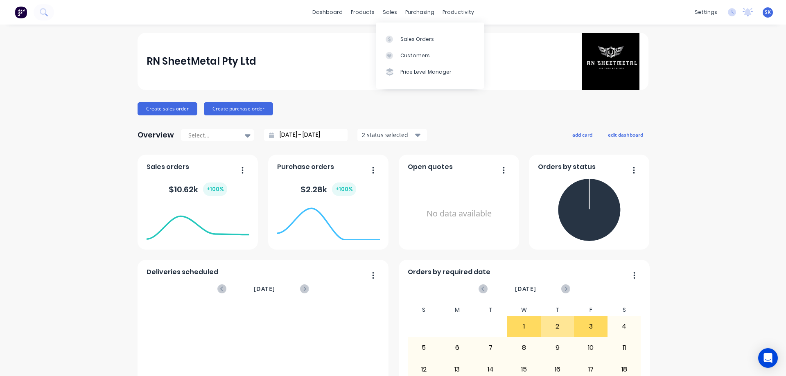 The height and width of the screenshot is (376, 786). Describe the element at coordinates (238, 109) in the screenshot. I see `button: Create purchase order` at that location.